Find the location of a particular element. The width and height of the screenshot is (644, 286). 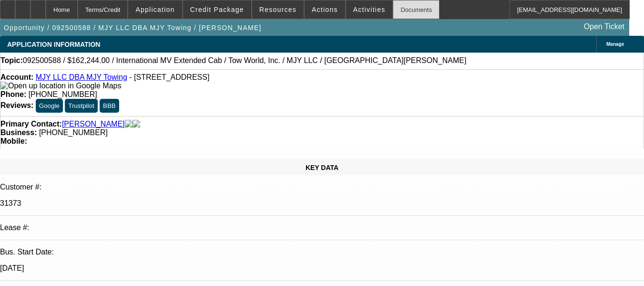

span: KEY DATA is located at coordinates (322, 167).